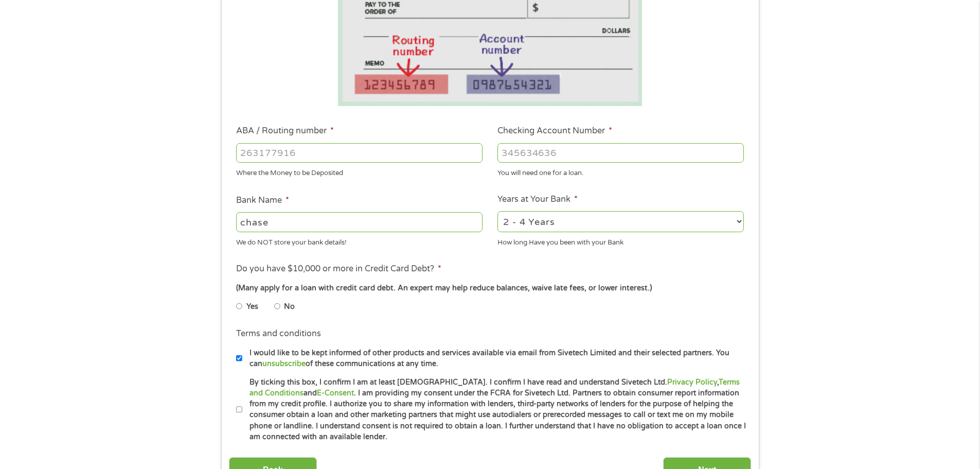 The image size is (980, 469). What do you see at coordinates (359, 240) in the screenshot?
I see `div: We do NOT store your bank details!` at bounding box center [359, 240].